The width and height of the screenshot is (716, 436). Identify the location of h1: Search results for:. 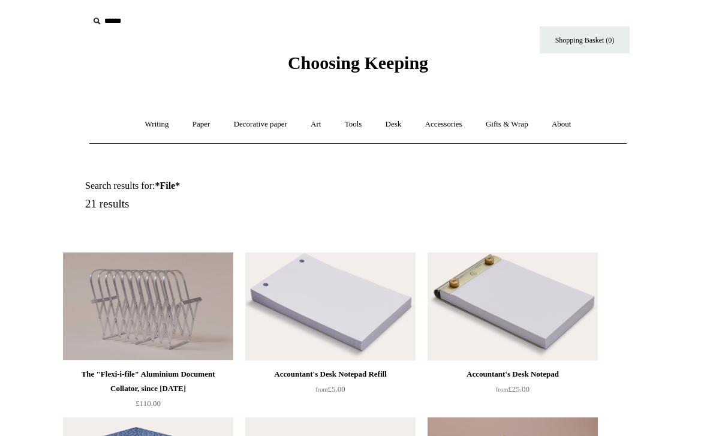
(228, 185).